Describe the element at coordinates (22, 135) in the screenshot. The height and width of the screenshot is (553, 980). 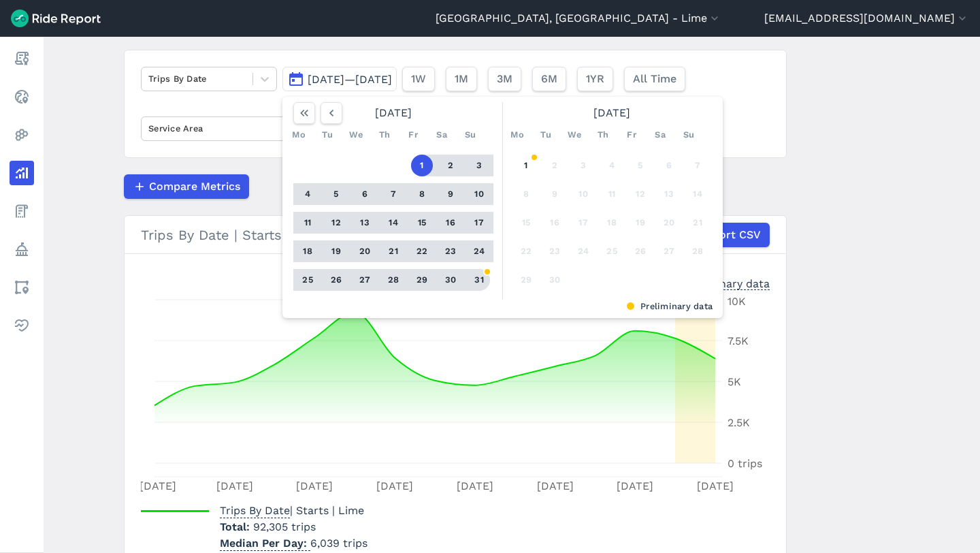
I see `a: Heatmaps` at that location.